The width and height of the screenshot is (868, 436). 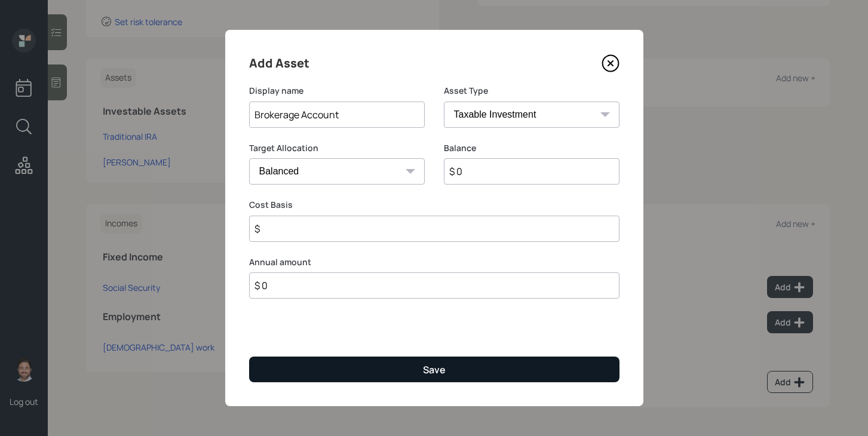 What do you see at coordinates (434, 262) in the screenshot?
I see `label: Annual amount` at bounding box center [434, 262].